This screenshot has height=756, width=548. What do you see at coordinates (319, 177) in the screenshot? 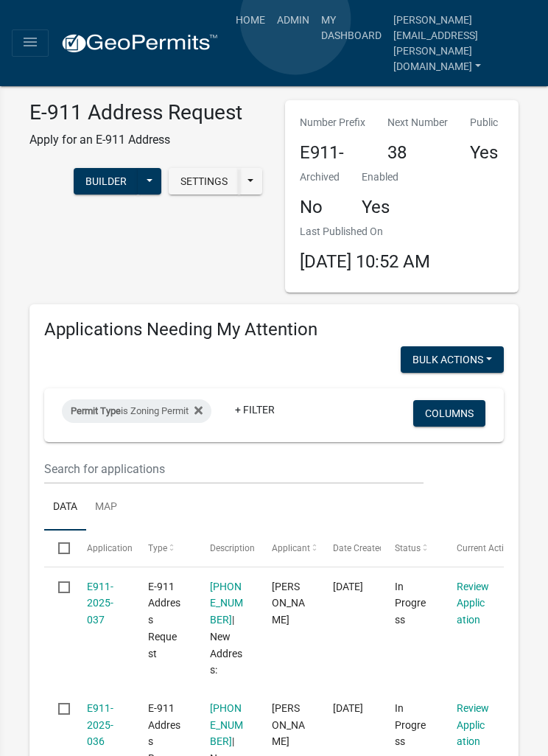
I see `p: Archived` at bounding box center [319, 177].